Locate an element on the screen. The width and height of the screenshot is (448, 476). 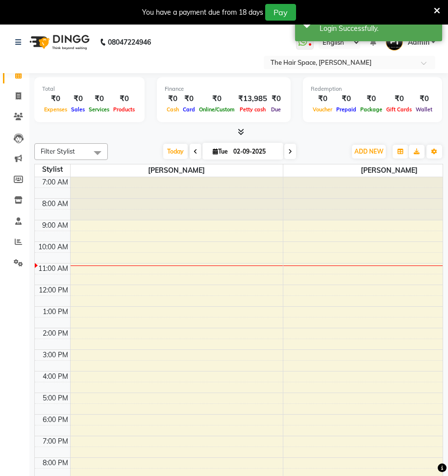
span: Package is located at coordinates (371, 109).